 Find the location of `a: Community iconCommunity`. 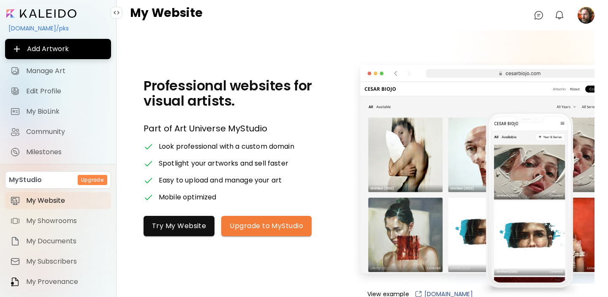

a: Community iconCommunity is located at coordinates (58, 132).